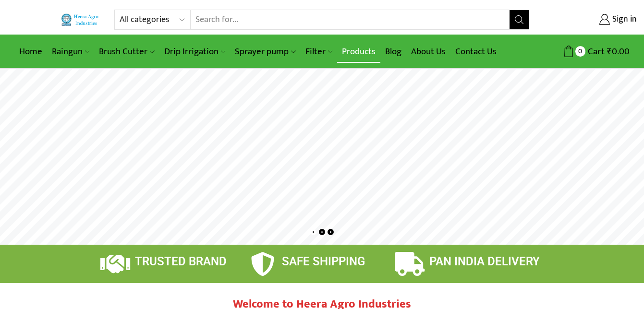 This screenshot has height=309, width=644. I want to click on a: Contact Us, so click(475, 52).